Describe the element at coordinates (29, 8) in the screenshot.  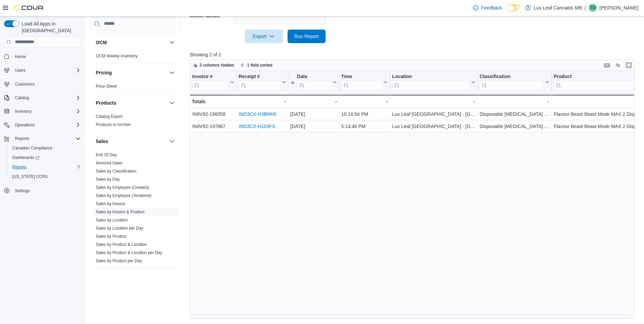
I see `img: Cova` at that location.